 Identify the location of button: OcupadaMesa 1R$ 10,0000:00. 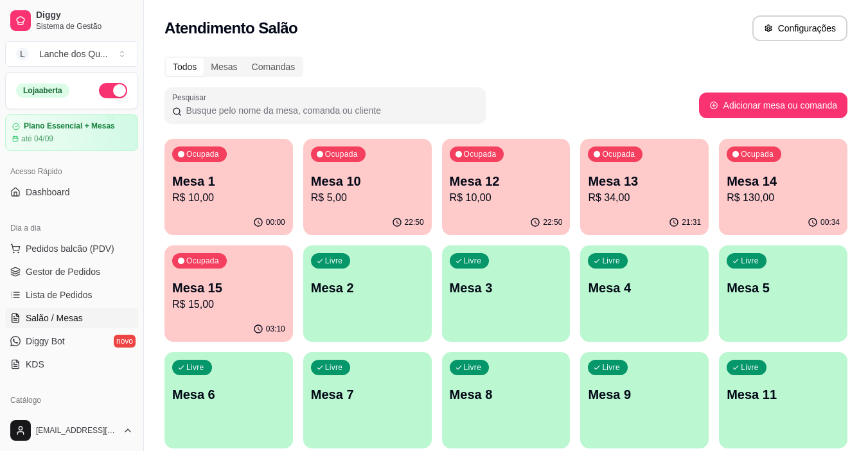
(228, 187).